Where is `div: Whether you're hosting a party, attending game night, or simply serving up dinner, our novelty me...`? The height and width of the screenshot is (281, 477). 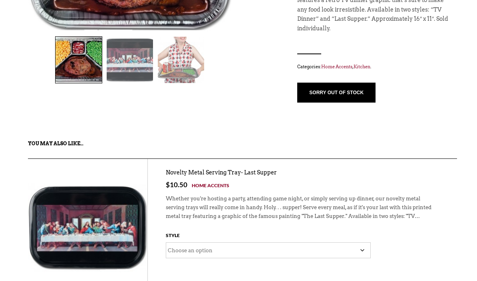
div: Whether you're hosting a party, attending game night, or simply serving up dinner, our novelty me... is located at coordinates (302, 205).